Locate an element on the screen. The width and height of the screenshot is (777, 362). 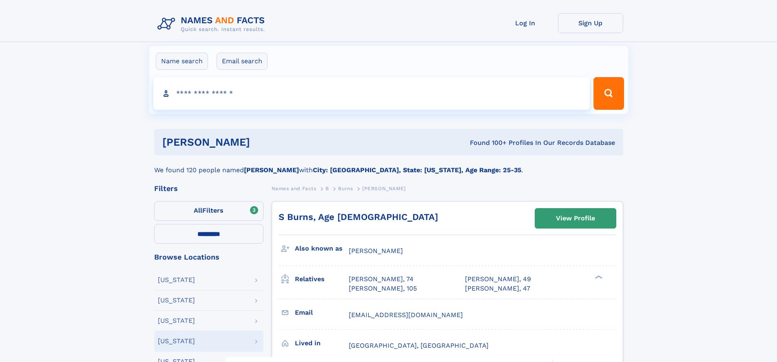
div: Browse Locations is located at coordinates (209, 257).